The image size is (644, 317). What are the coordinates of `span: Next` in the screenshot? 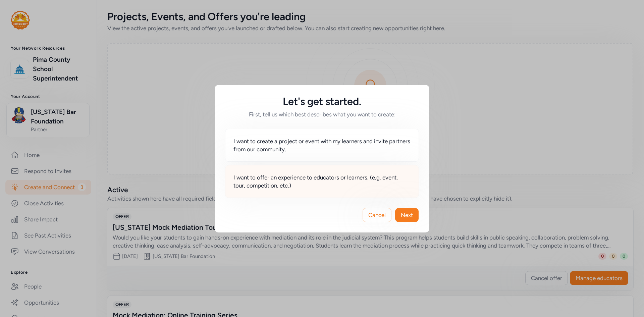 It's located at (407, 215).